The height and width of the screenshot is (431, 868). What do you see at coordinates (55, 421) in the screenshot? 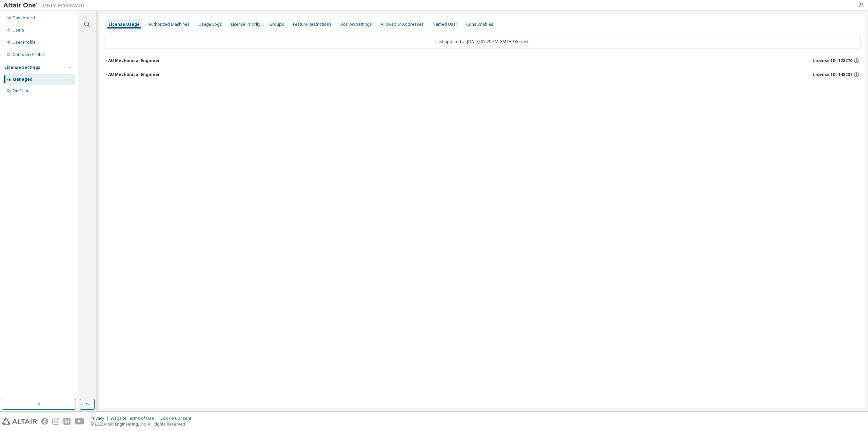
I see `img: instagram.svg` at bounding box center [55, 421].